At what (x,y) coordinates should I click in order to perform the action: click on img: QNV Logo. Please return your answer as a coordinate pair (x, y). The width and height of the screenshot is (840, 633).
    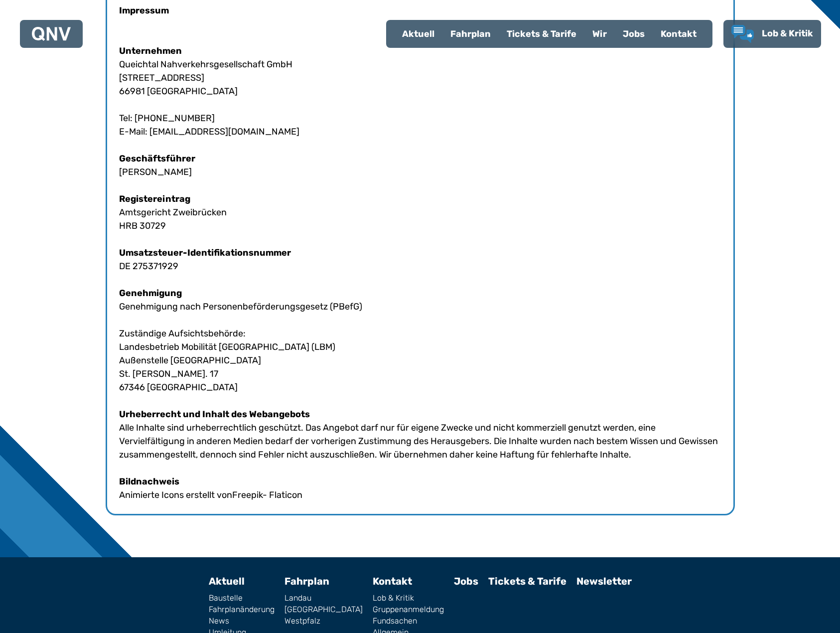
    Looking at the image, I should click on (51, 34).